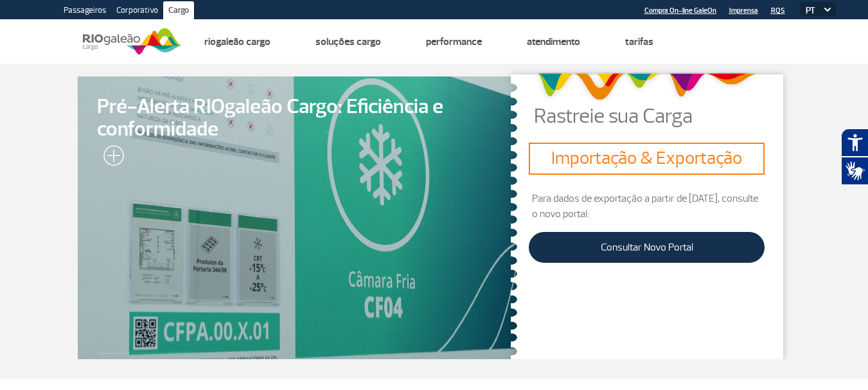  I want to click on a: Riogaleão Cargo, so click(237, 42).